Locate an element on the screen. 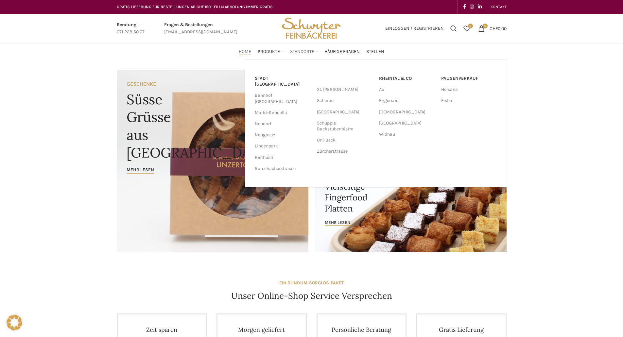 This screenshot has width=623, height=337. a: 0 CHF0.00 is located at coordinates (492, 28).